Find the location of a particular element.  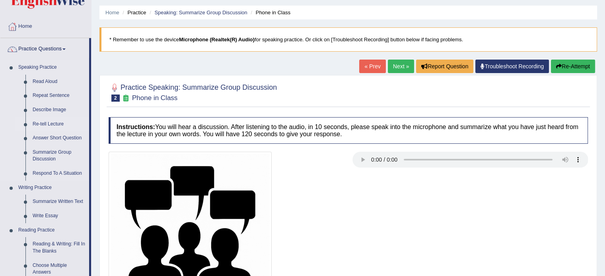

a: Speaking Practice is located at coordinates (52, 68).